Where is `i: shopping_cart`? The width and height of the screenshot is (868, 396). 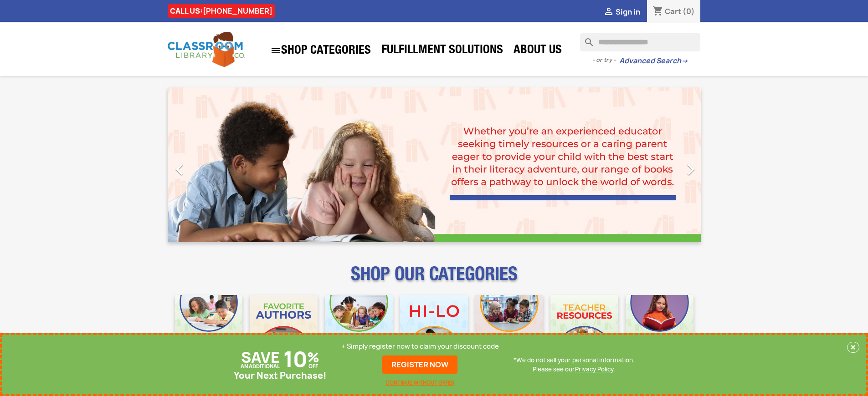
i: shopping_cart is located at coordinates (658, 11).